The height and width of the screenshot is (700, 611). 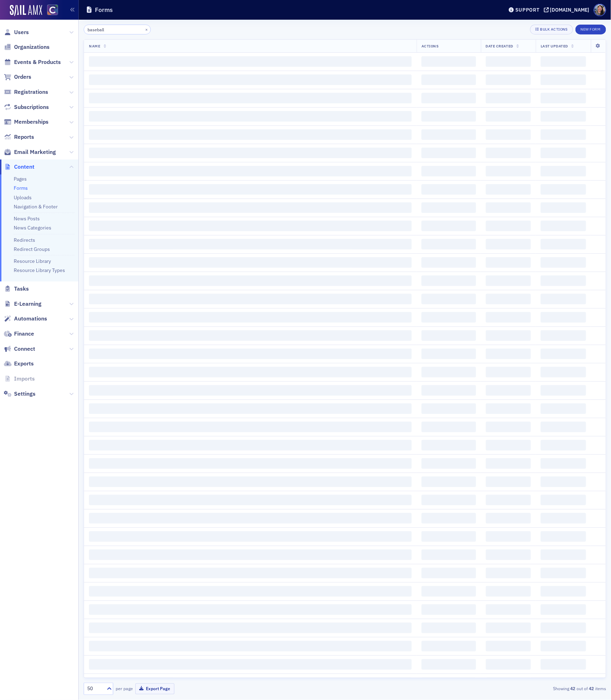 What do you see at coordinates (95, 689) in the screenshot?
I see `div: 50` at bounding box center [95, 689].